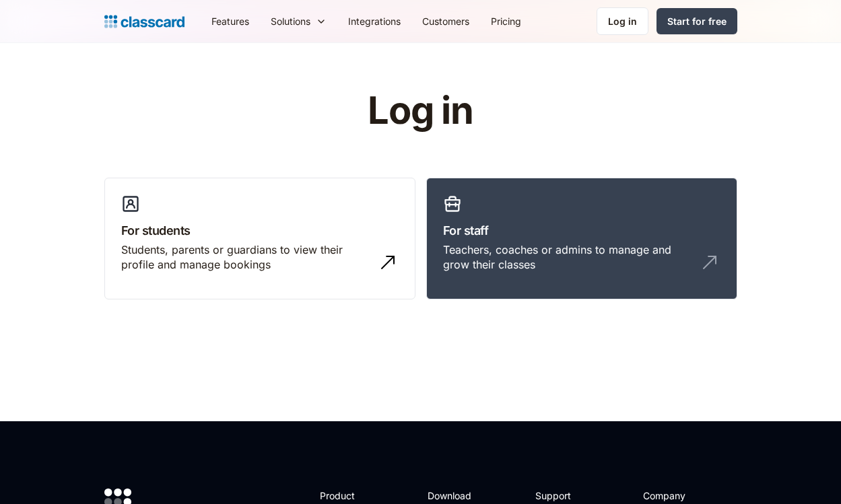 The image size is (841, 504). Describe the element at coordinates (375, 21) in the screenshot. I see `a: Integrations` at that location.